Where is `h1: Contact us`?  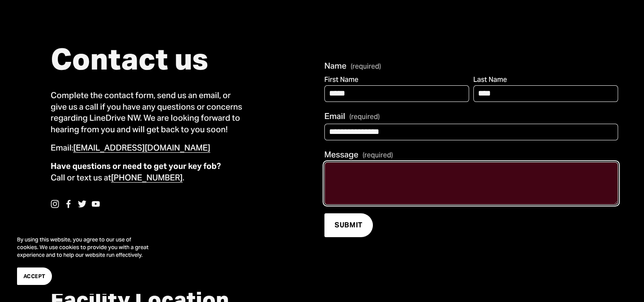 h1: Contact us is located at coordinates (148, 59).